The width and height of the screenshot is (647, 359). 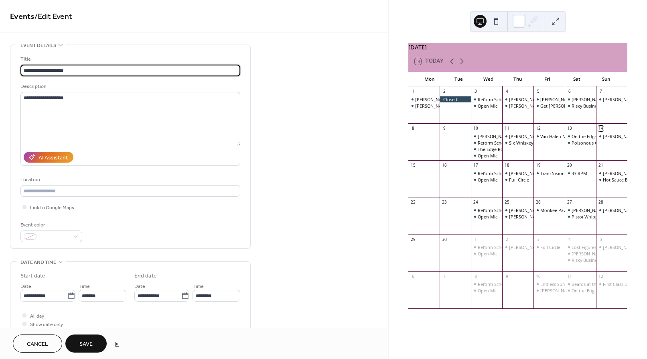 What do you see at coordinates (51, 225) in the screenshot?
I see `div: Event color` at bounding box center [51, 225].